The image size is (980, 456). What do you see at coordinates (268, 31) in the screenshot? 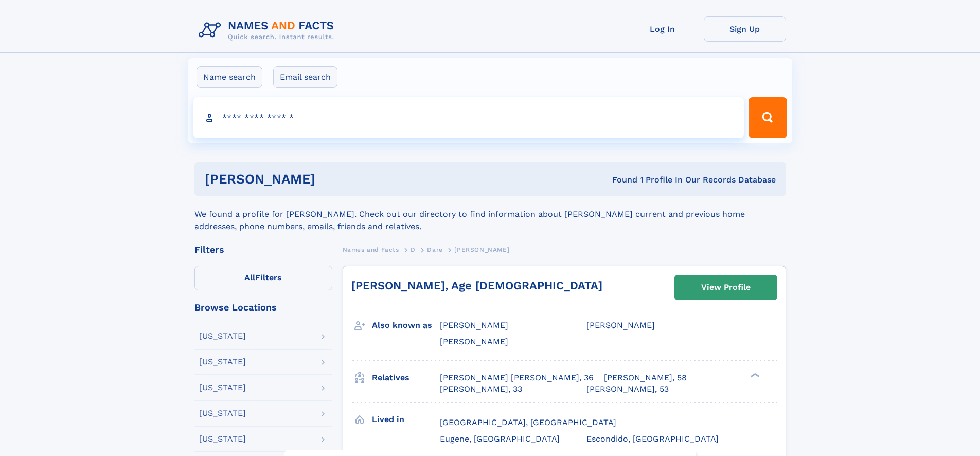
I see `img: Logo Names and Facts` at bounding box center [268, 31].